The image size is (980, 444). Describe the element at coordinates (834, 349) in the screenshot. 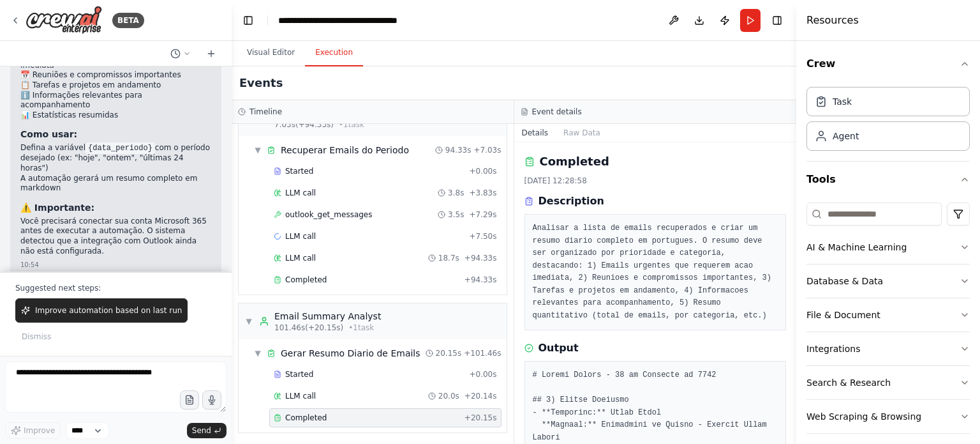

I see `div: Integrations` at that location.